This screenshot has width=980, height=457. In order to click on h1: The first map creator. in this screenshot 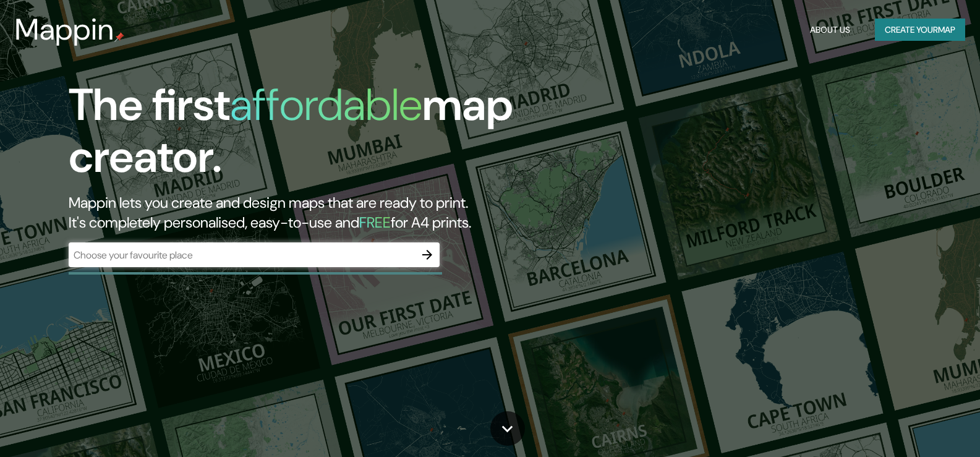, I will do `click(313, 136)`.